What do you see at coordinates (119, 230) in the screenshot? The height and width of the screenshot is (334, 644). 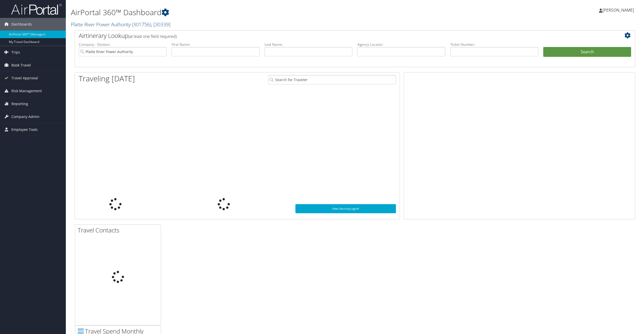 I see `h2: Travel Contacts` at bounding box center [119, 230].